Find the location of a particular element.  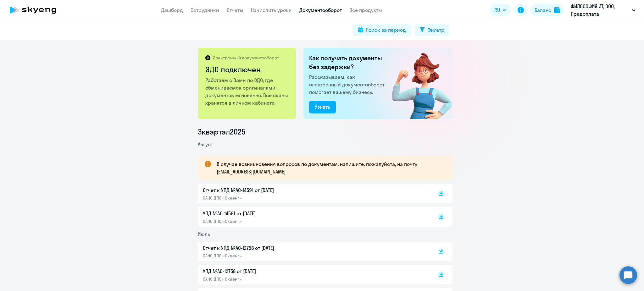

button: RU is located at coordinates (500, 10).